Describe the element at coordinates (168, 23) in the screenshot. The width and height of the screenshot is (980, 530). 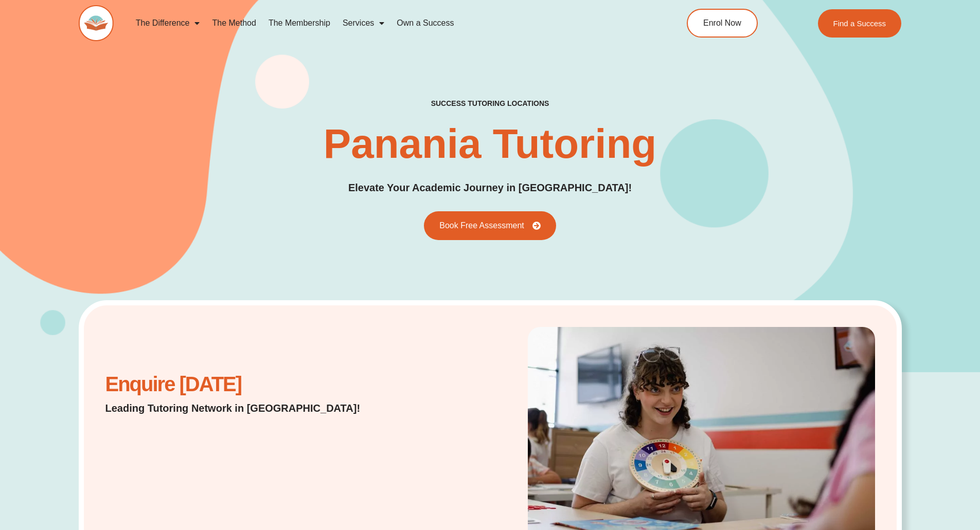
I see `a: The Difference` at that location.